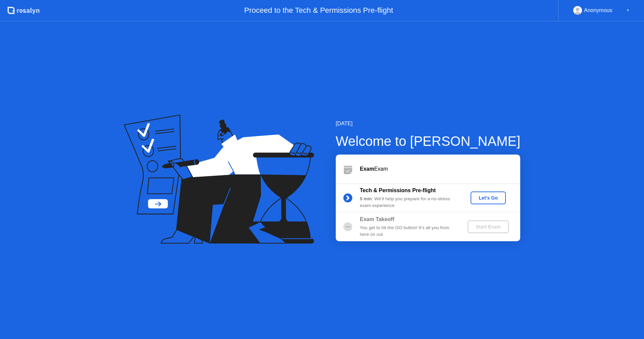 The image size is (644, 339). I want to click on b: Exam, so click(367, 168).